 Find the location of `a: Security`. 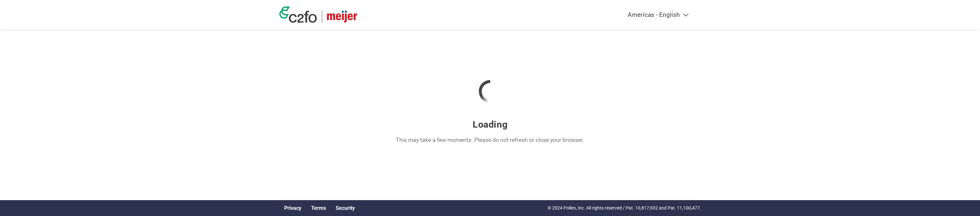

a: Security is located at coordinates (345, 208).